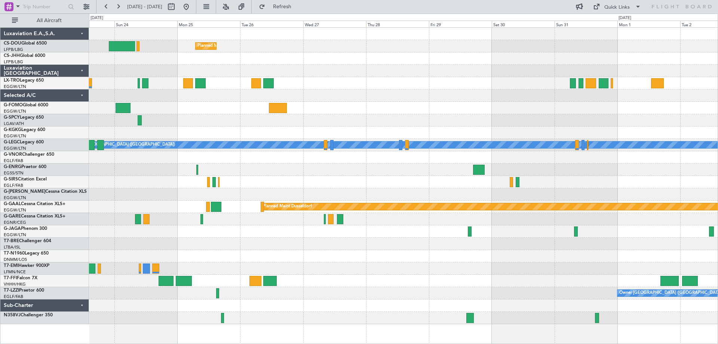 This screenshot has height=344, width=718. What do you see at coordinates (146, 24) in the screenshot?
I see `div: Sun 24` at bounding box center [146, 24].